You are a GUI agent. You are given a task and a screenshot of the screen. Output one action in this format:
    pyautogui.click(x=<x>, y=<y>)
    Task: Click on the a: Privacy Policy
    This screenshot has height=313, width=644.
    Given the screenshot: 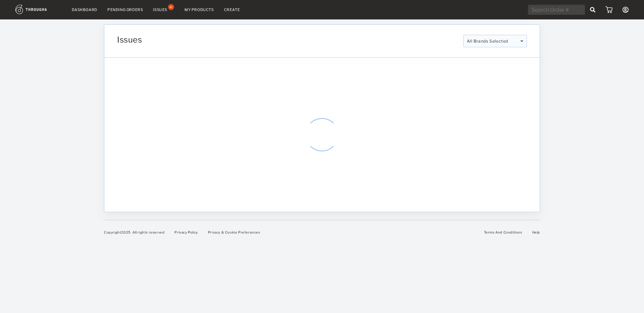 What is the action you would take?
    pyautogui.click(x=186, y=232)
    